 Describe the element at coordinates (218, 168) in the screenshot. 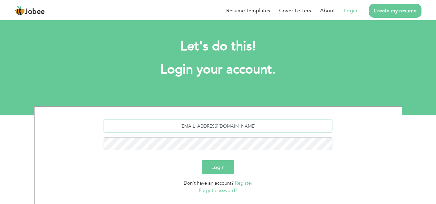

I see `button: Login` at that location.